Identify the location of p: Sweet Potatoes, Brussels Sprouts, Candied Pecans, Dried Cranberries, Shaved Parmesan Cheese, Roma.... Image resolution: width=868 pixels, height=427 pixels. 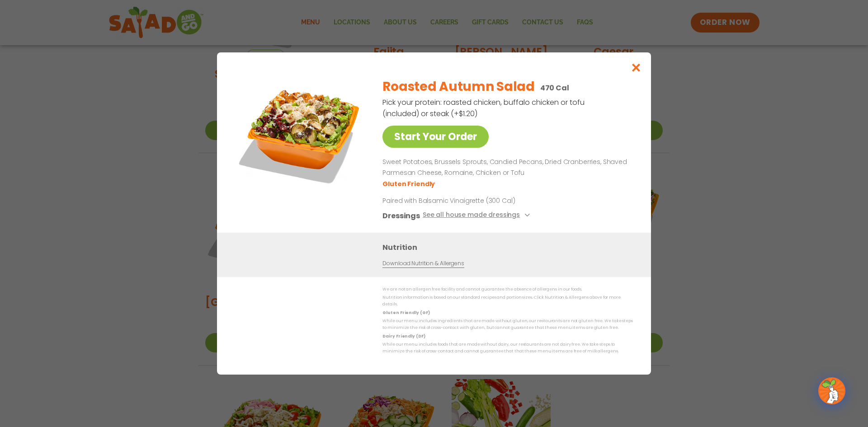
(506, 168).